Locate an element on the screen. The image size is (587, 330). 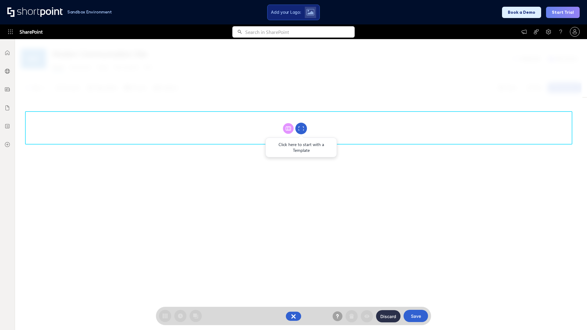
button: Save is located at coordinates (416, 316).